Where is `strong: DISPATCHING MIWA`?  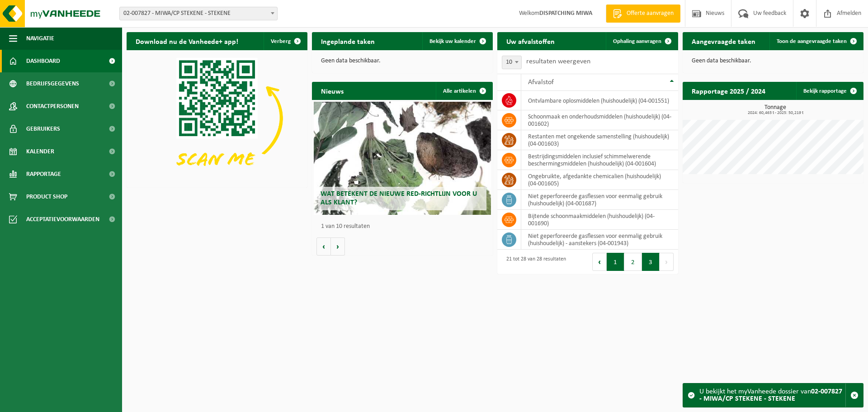
strong: DISPATCHING MIWA is located at coordinates (566, 13).